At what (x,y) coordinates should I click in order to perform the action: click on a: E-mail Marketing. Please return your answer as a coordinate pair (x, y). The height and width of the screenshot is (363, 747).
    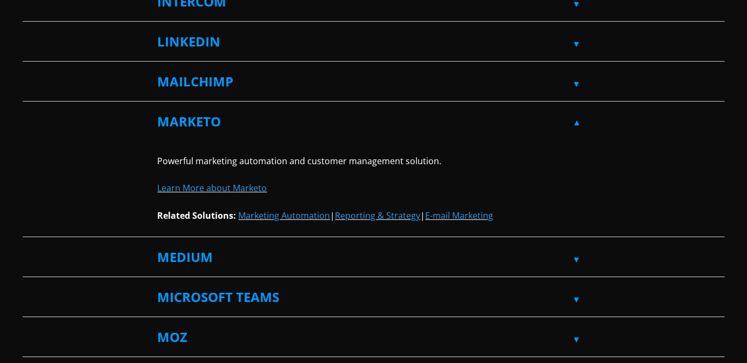
    Looking at the image, I should click on (460, 216).